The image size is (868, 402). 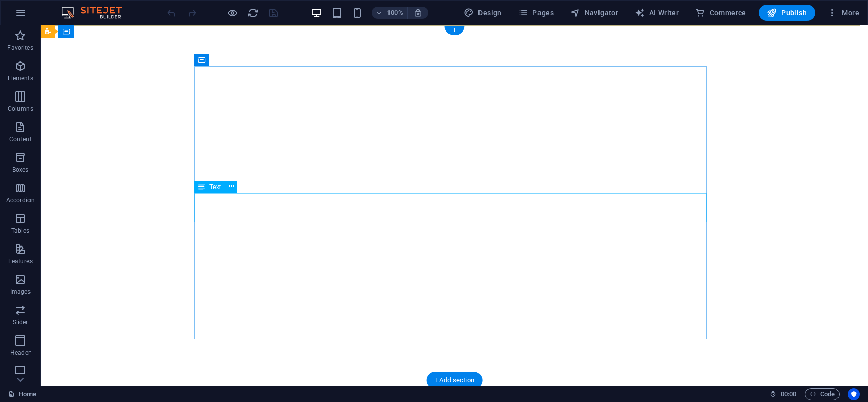 What do you see at coordinates (20, 292) in the screenshot?
I see `p: Images` at bounding box center [20, 292].